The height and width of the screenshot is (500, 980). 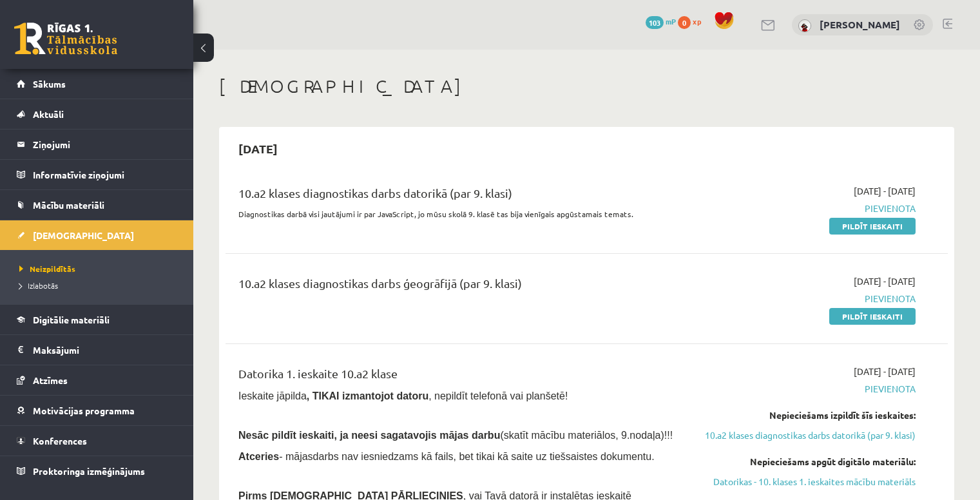 What do you see at coordinates (100, 269) in the screenshot?
I see `a: Neizpildītās` at bounding box center [100, 269].